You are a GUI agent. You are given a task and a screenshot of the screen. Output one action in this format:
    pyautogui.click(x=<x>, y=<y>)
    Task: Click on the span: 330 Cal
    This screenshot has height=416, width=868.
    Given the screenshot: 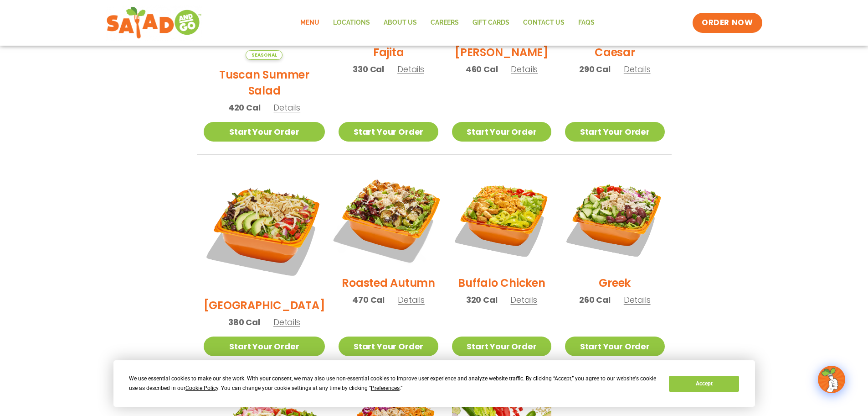 What is the action you would take?
    pyautogui.click(x=368, y=69)
    